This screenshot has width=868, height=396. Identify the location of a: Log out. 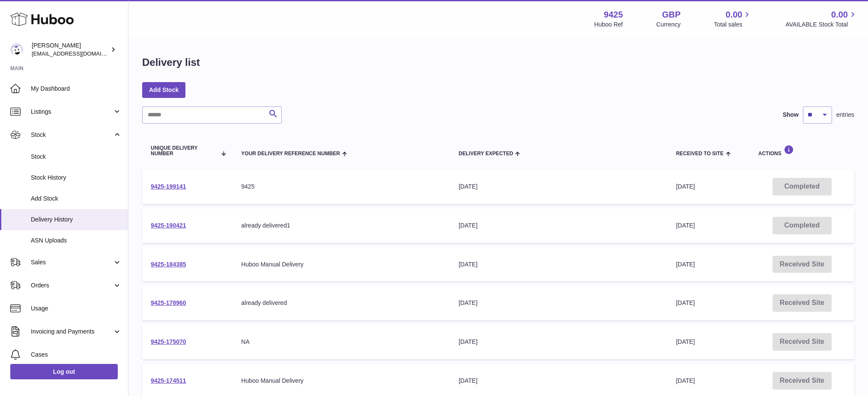
(64, 372).